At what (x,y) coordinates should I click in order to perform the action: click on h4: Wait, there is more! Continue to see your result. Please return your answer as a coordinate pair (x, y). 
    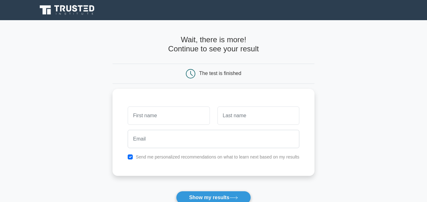
    Looking at the image, I should click on (213, 45).